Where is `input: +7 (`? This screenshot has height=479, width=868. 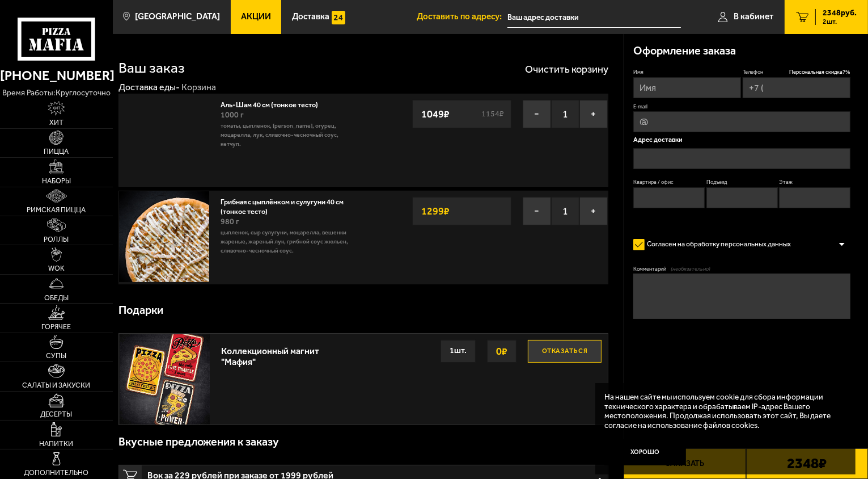
input: +7 ( is located at coordinates (796, 87).